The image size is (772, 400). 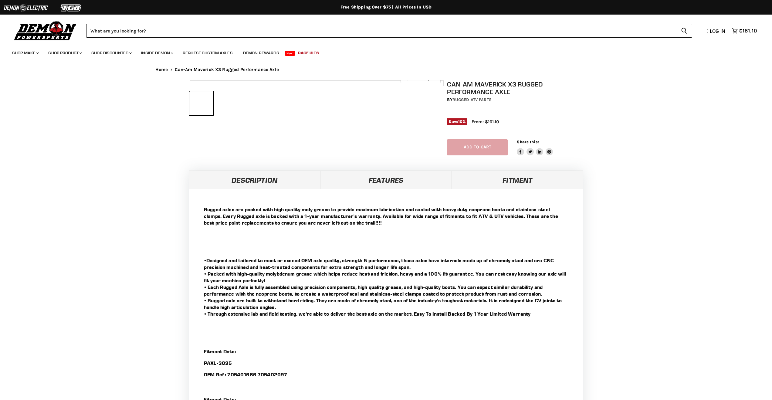 What do you see at coordinates (71, 8) in the screenshot?
I see `img: TGB Logo 2` at bounding box center [71, 8].